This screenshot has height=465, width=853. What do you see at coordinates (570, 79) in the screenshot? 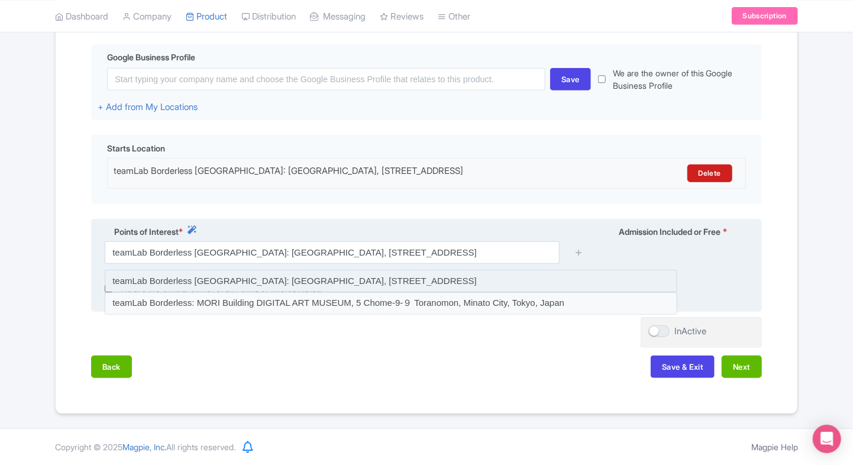
I see `div: Save` at bounding box center [570, 79].